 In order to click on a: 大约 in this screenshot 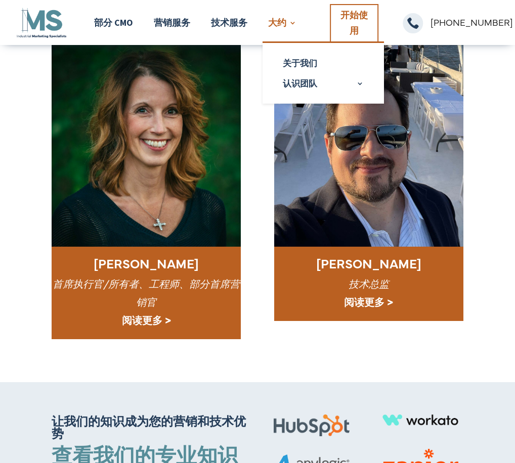, I will do `click(282, 23)`.